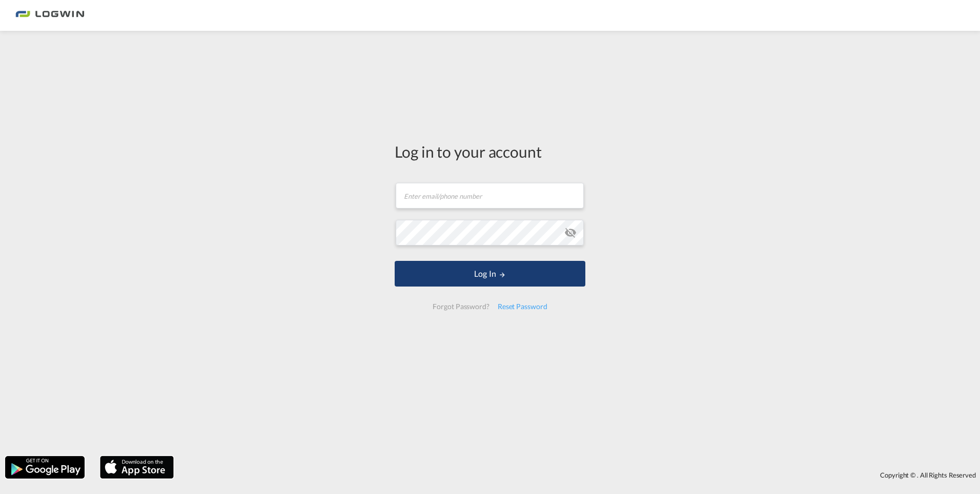 The image size is (980, 494). Describe the element at coordinates (579, 475) in the screenshot. I see `div: Copyright © . All Rights Reserved` at that location.